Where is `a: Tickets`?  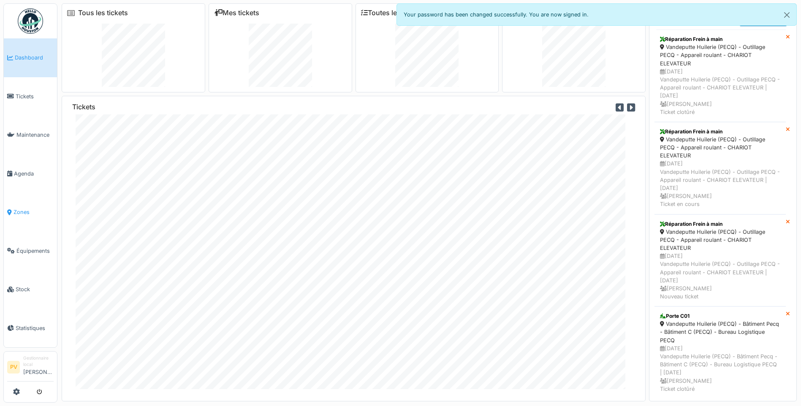 a: Tickets is located at coordinates (30, 97).